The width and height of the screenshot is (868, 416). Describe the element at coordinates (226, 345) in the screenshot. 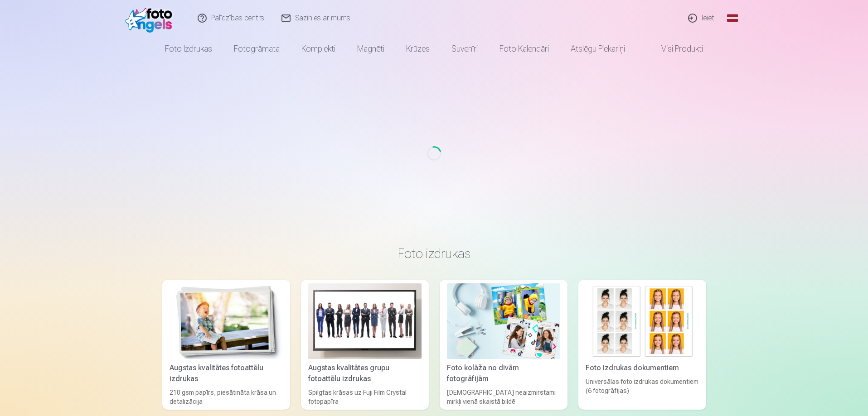

I see `a: Augstas kvalitātes fotoattēlu izdrukasAugstas kvalitātes fotoattēlu izdrukas210 gsm papīrs, piesā...` at that location.